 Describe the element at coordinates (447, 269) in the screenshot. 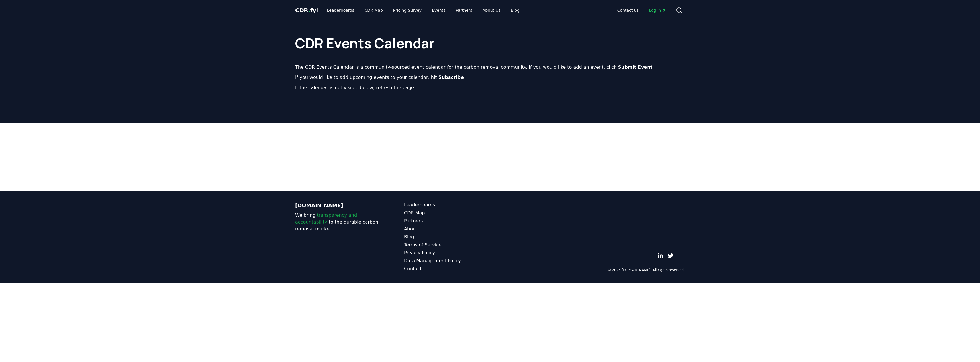

I see `a: Contact` at that location.